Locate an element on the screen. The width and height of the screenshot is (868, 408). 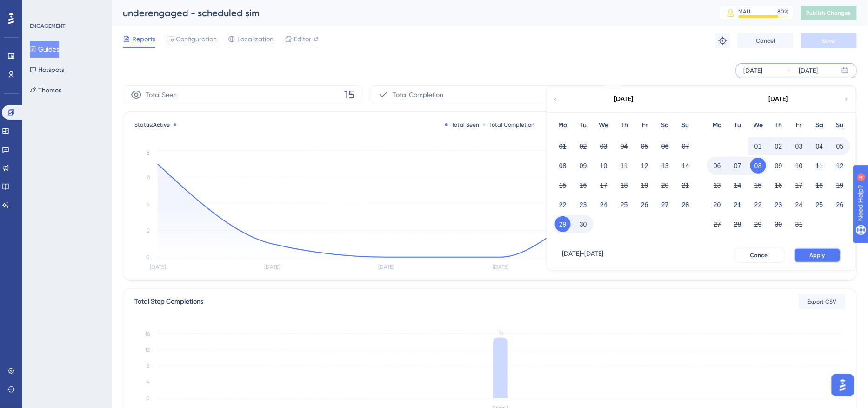
tspan: 12 is located at coordinates (148, 350).